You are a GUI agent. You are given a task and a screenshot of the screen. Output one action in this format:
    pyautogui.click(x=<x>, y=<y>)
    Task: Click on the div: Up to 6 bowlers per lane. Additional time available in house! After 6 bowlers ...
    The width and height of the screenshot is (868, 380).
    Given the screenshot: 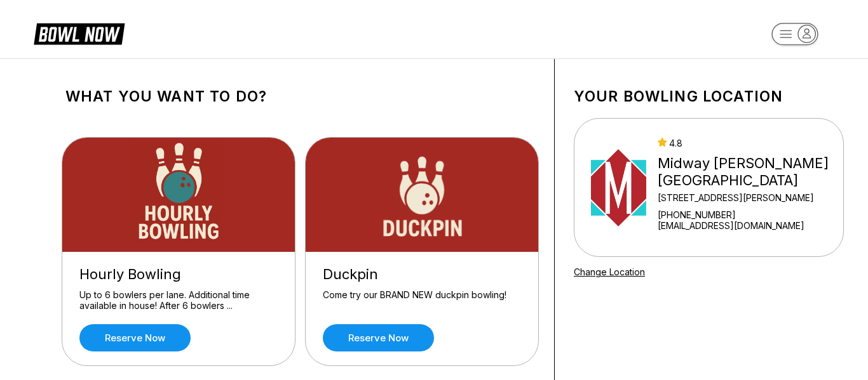 What is the action you would take?
    pyautogui.click(x=178, y=300)
    